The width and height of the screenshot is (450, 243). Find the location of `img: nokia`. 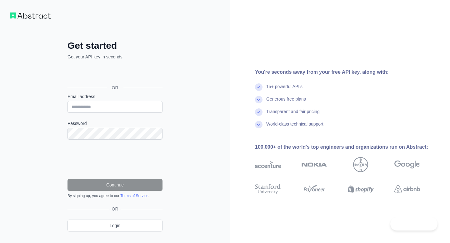

img: nokia is located at coordinates (314, 165).